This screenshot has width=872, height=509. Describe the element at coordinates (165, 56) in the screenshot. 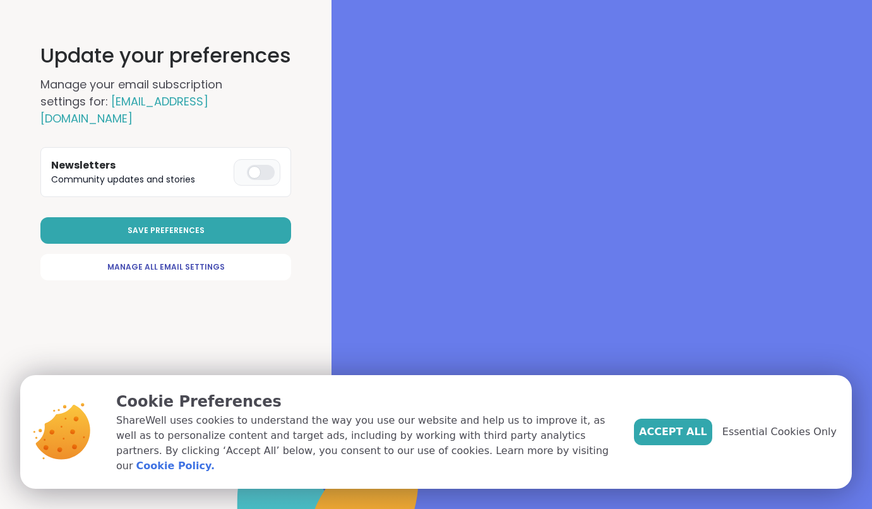

I see `h1: Update your preferences` at that location.